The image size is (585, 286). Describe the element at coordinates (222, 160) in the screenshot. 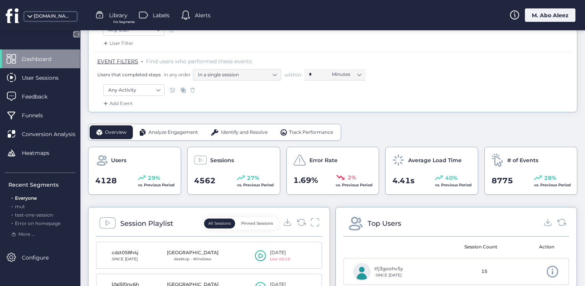

I see `span: Sessions` at that location.